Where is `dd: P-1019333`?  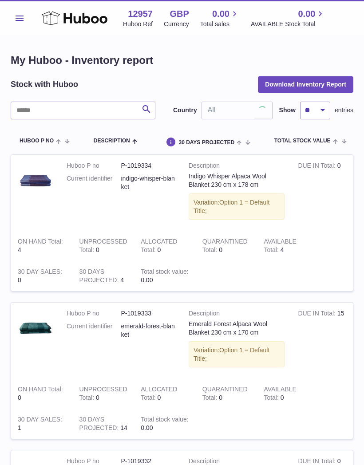
dd: P-1019333 is located at coordinates (148, 313).